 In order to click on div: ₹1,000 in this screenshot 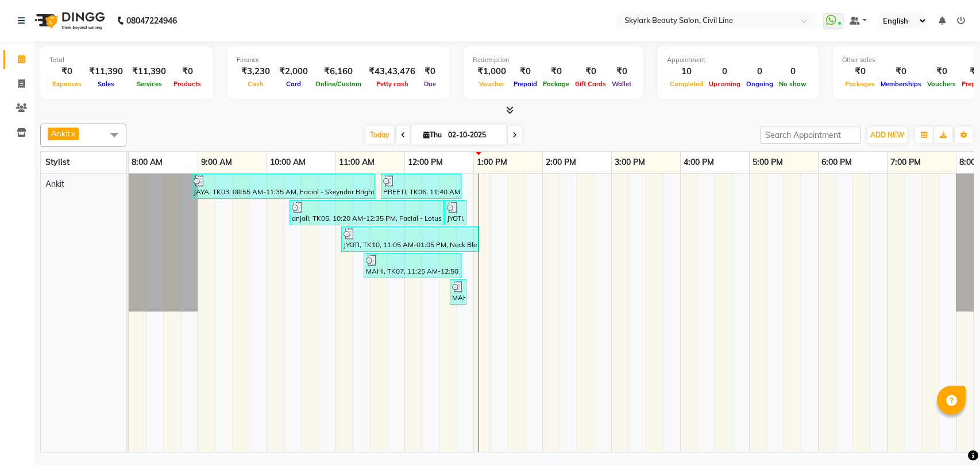, I will do `click(491, 71)`.